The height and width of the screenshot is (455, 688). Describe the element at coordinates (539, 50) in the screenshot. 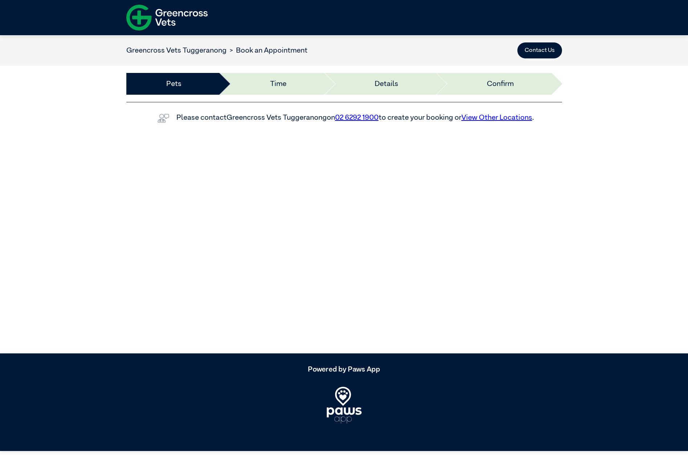

I see `button: Contact Us` at that location.